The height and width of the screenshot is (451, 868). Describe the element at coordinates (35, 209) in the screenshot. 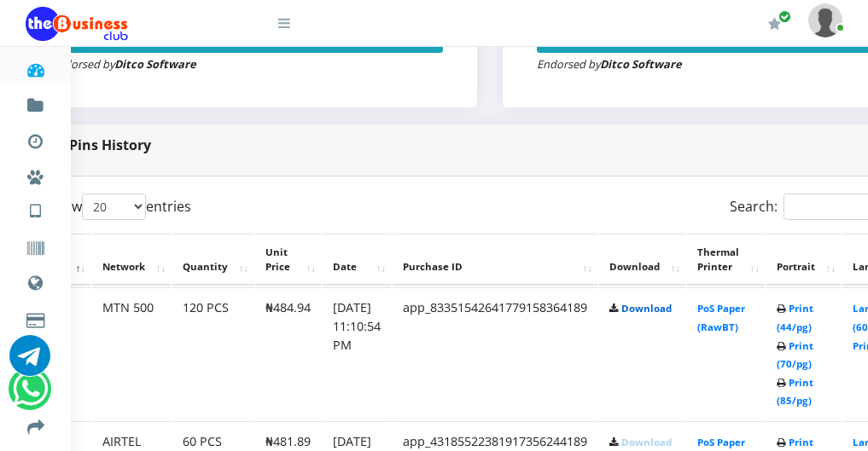

I see `a: VTU` at that location.